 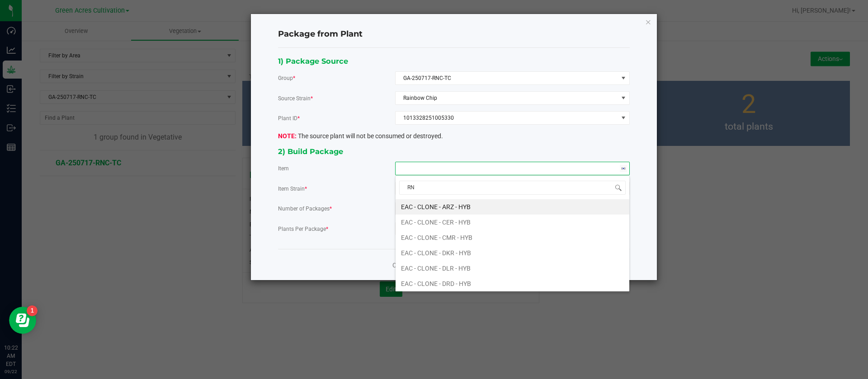 I want to click on span: Rainbow Chip, so click(x=507, y=98).